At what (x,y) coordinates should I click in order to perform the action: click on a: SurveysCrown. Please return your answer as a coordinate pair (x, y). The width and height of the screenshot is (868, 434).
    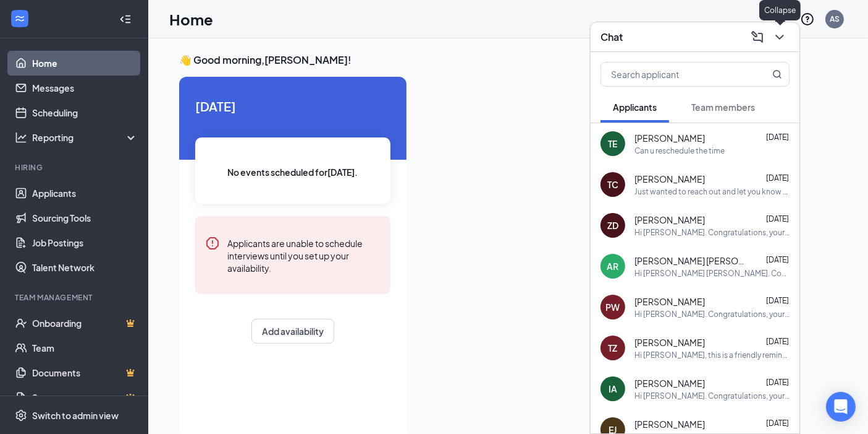
    Looking at the image, I should click on (85, 397).